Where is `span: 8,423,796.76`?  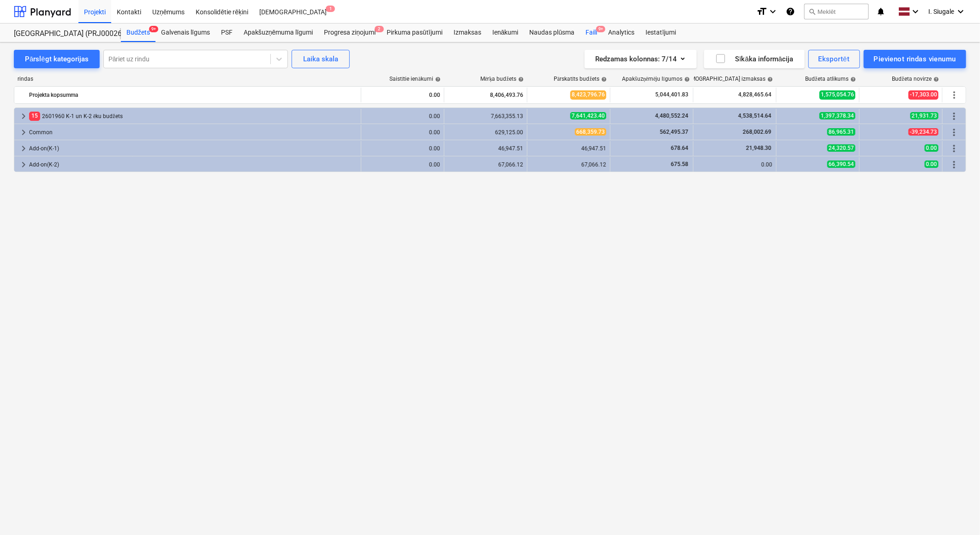 span: 8,423,796.76 is located at coordinates (588, 95).